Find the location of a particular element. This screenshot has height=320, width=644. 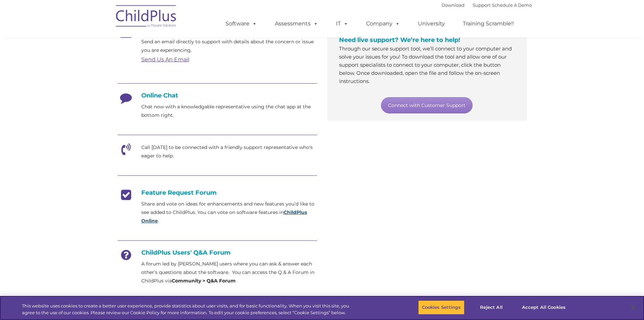

button: Accept All Cookies is located at coordinates (544, 308).